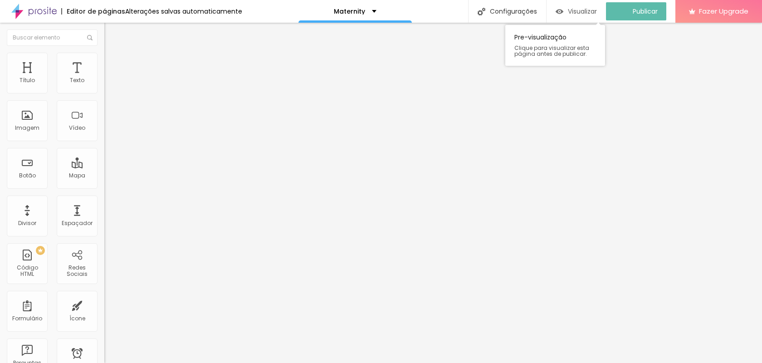  Describe the element at coordinates (27, 80) in the screenshot. I see `div: Título` at that location.